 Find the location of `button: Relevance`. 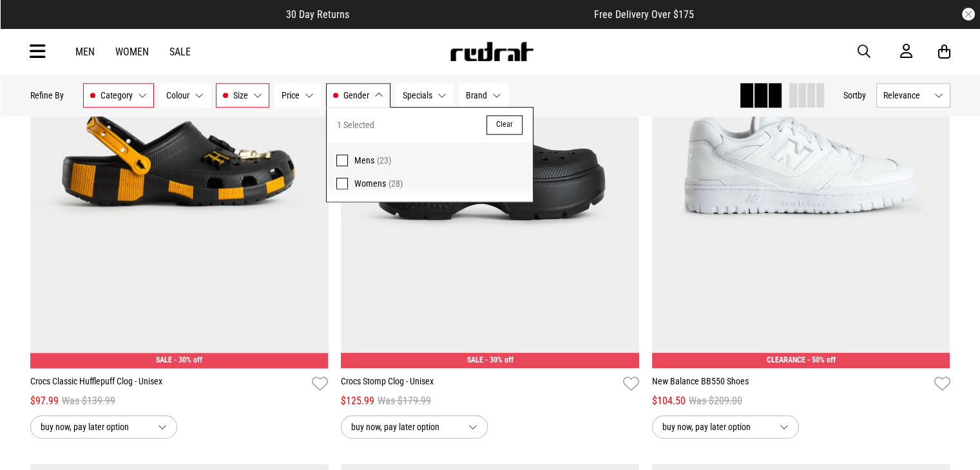

button: Relevance is located at coordinates (913, 95).